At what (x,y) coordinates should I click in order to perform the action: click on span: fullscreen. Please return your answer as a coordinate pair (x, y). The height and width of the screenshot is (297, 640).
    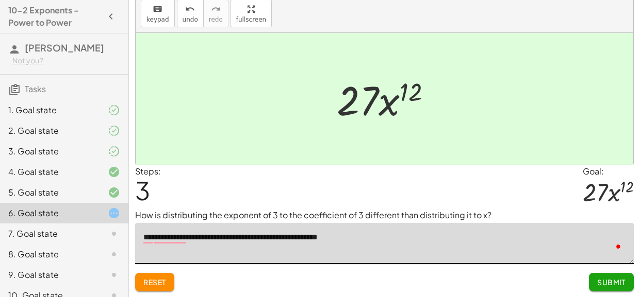
    Looking at the image, I should click on (251, 20).